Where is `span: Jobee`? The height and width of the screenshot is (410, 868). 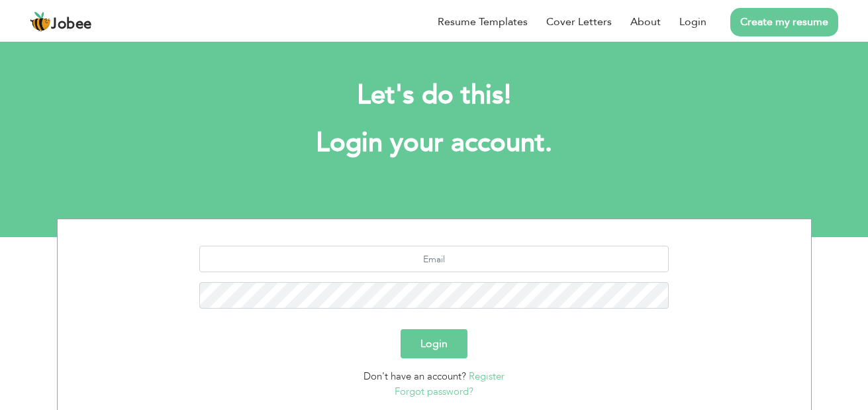
span: Jobee is located at coordinates (71, 24).